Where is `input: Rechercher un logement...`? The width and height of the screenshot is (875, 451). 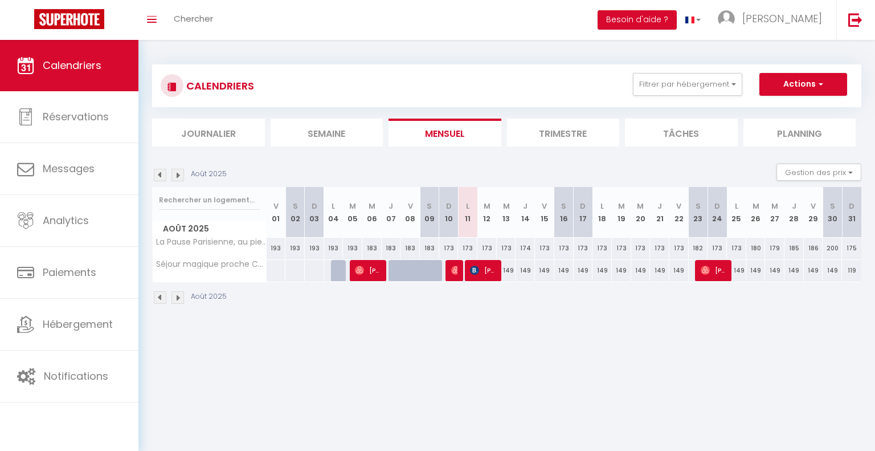 input: Rechercher un logement... is located at coordinates (209, 200).